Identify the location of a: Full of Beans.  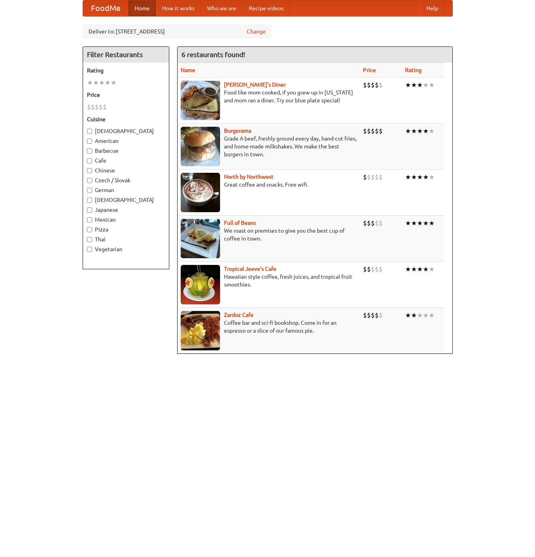
(240, 223).